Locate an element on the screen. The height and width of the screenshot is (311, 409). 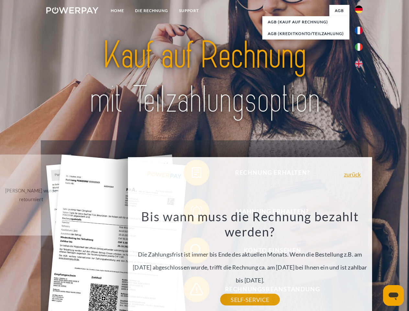
a: Home is located at coordinates (117, 11).